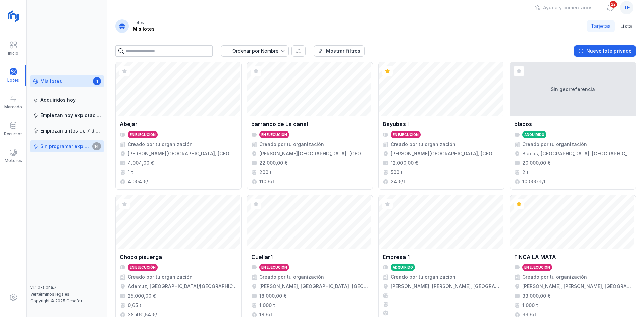  What do you see at coordinates (614, 4) in the screenshot?
I see `span: 22` at bounding box center [614, 4].